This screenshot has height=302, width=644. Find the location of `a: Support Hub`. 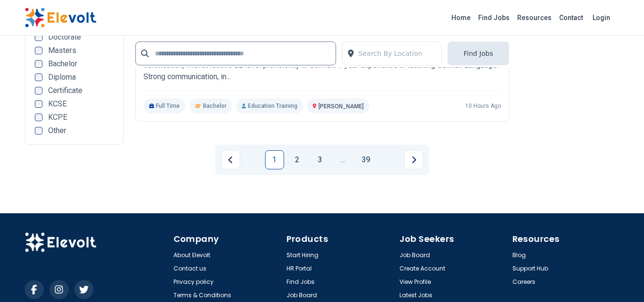

a: Support Hub is located at coordinates (530, 268).